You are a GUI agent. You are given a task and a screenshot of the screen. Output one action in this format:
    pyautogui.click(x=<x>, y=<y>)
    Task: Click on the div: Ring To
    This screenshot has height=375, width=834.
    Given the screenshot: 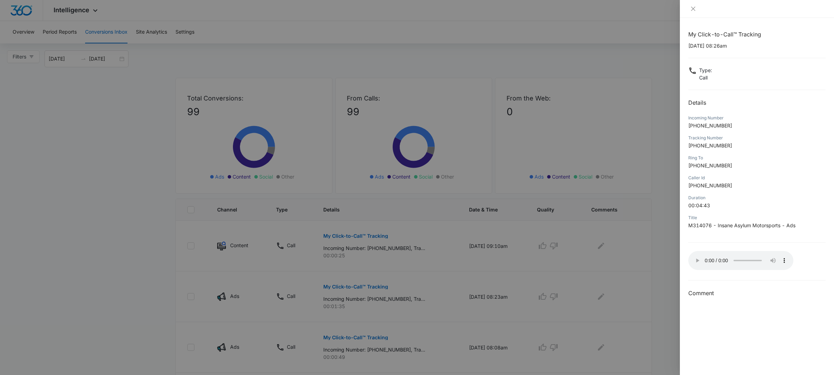 What is the action you would take?
    pyautogui.click(x=757, y=158)
    